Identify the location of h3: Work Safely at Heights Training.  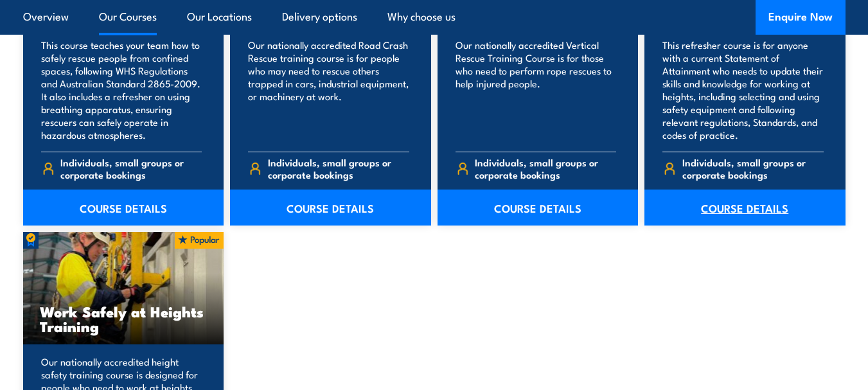
(123, 318).